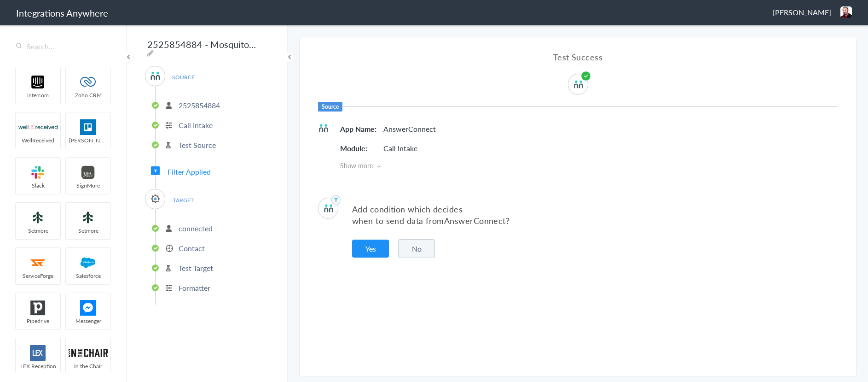 The image size is (868, 382). What do you see at coordinates (196, 268) in the screenshot?
I see `p: Test Target` at bounding box center [196, 268].